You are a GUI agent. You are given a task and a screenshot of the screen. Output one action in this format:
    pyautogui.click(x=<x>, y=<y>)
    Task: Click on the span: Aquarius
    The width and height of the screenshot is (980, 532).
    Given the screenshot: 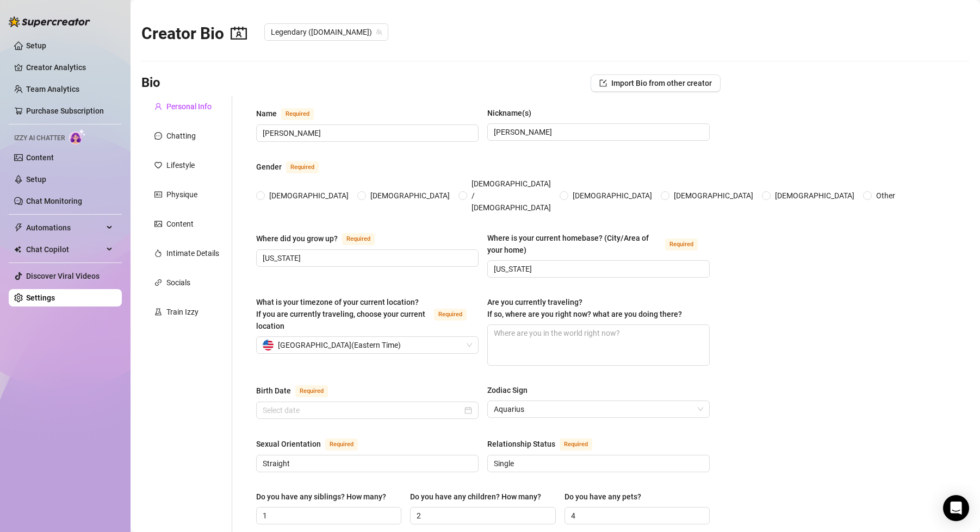 What is the action you would take?
    pyautogui.click(x=598, y=409)
    